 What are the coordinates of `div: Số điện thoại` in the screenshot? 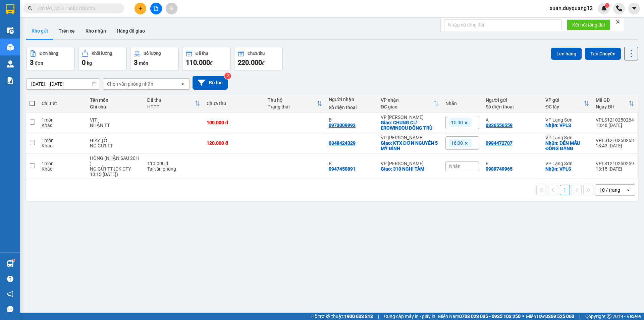 It's located at (512, 106).